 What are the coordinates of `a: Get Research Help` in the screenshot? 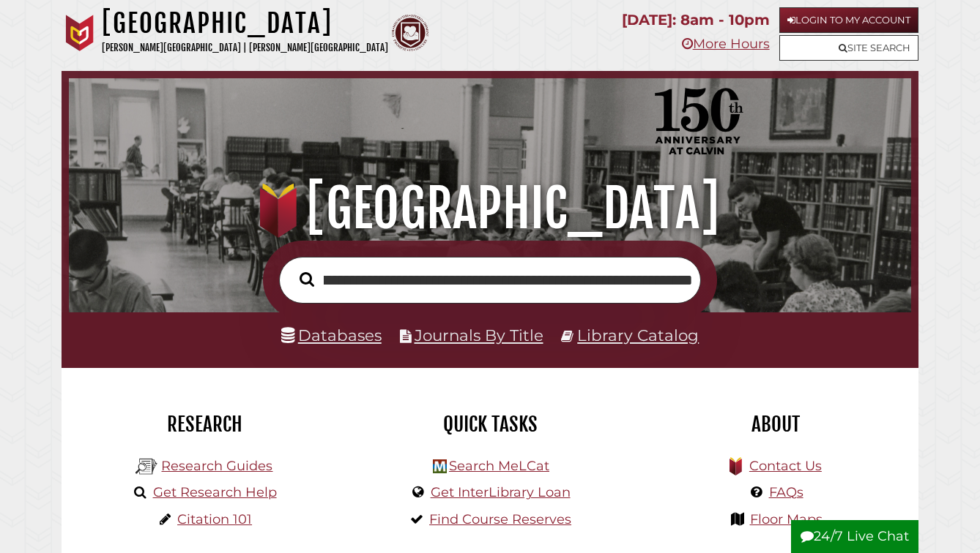 It's located at (214, 493).